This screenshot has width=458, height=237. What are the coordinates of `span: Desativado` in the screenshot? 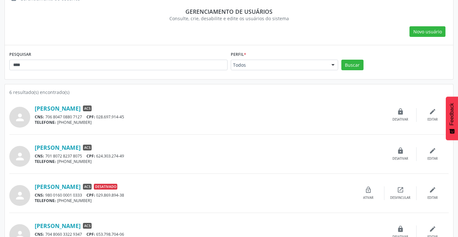 It's located at (105, 187).